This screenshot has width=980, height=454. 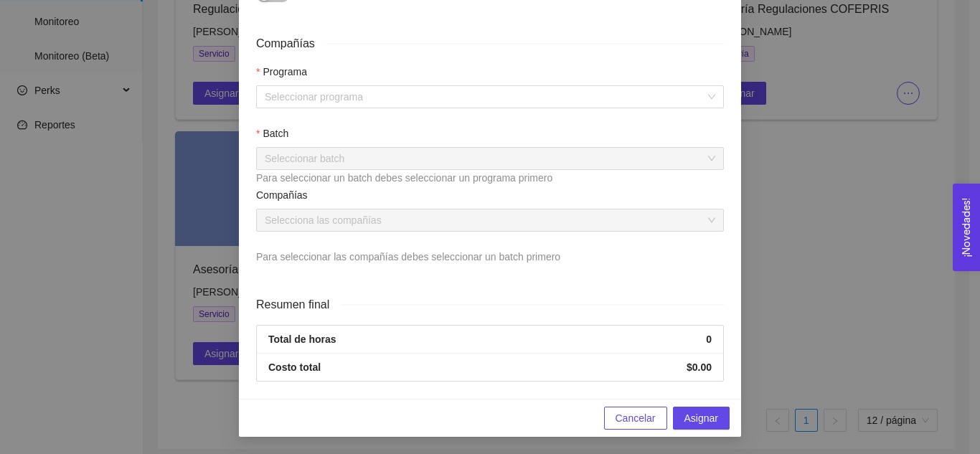 What do you see at coordinates (291, 43) in the screenshot?
I see `span: Compañías` at bounding box center [291, 43].